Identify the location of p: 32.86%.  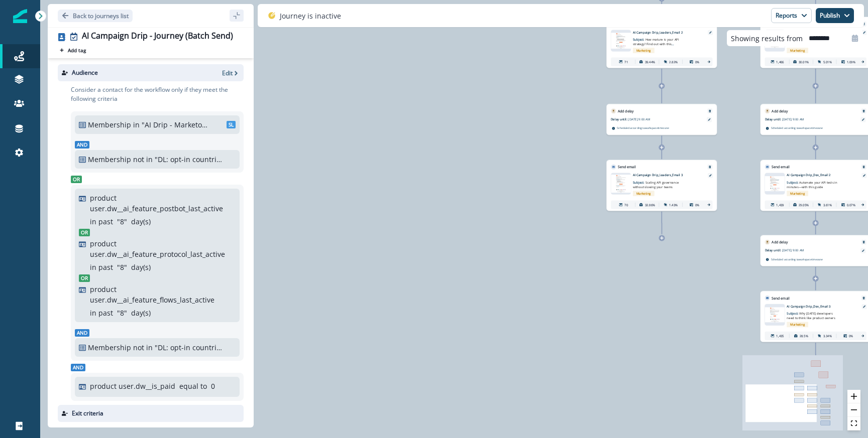
(650, 205).